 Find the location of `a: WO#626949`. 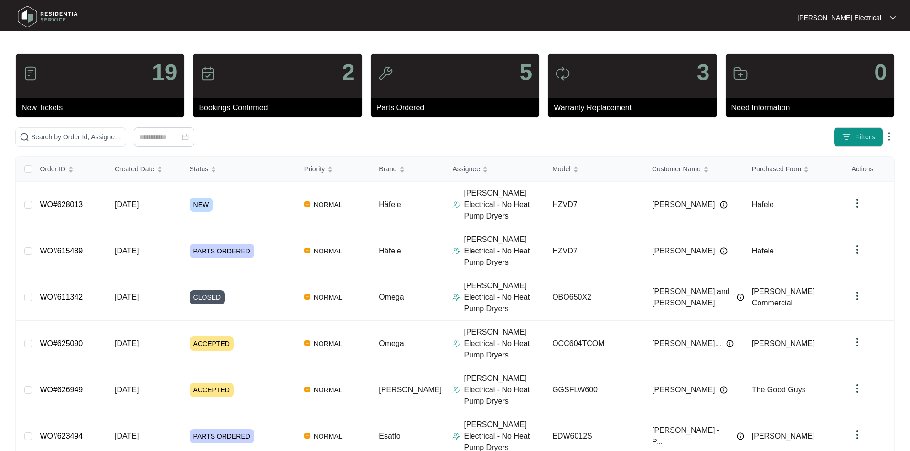

a: WO#626949 is located at coordinates (61, 390).